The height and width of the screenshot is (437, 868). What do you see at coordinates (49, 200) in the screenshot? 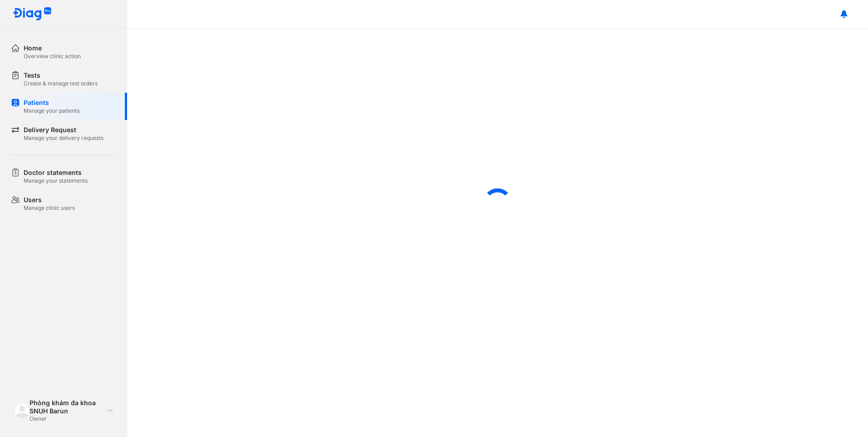
I see `div: Users` at bounding box center [49, 200].